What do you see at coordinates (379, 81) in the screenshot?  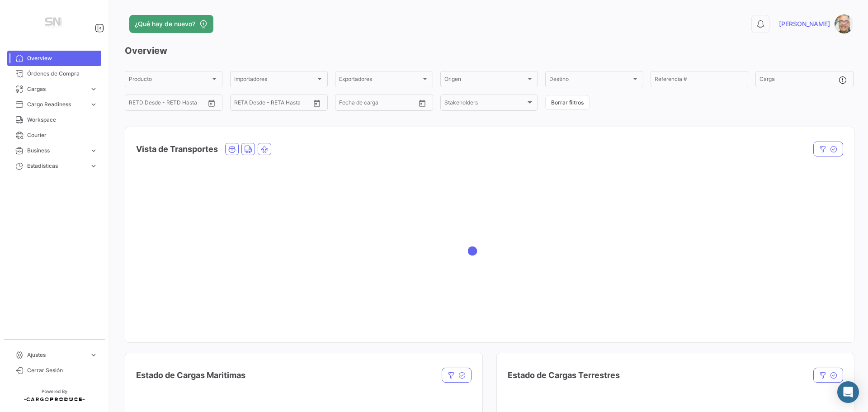 I see `span: Exportadores` at bounding box center [379, 81].